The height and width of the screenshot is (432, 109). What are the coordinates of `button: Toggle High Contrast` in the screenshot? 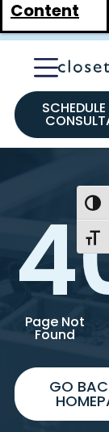 It's located at (93, 203).